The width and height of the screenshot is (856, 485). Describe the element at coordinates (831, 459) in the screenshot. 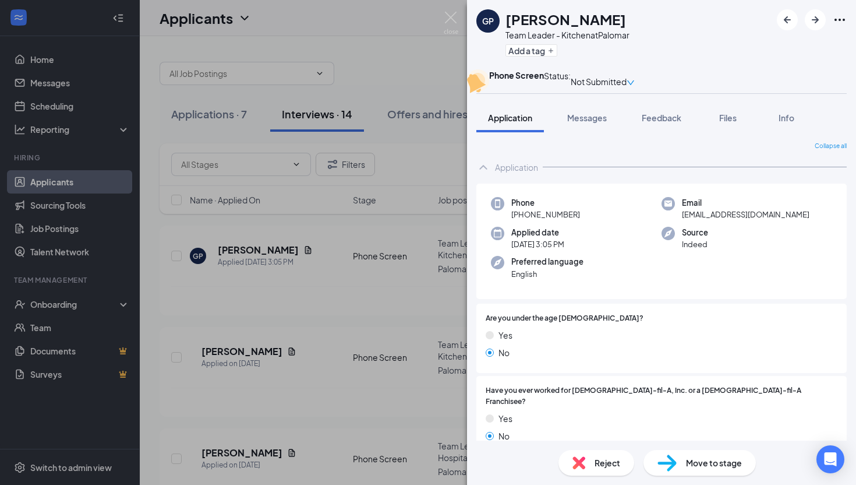

I see `div: Open Intercom Messenger` at that location.